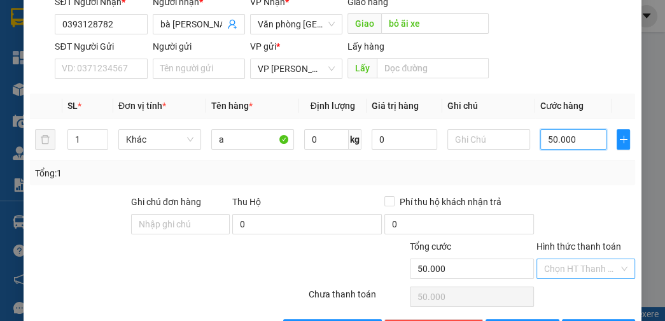  I want to click on div: SĐT Người Gửi, so click(101, 46).